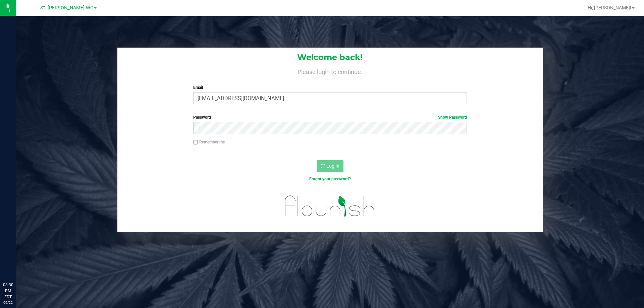  What do you see at coordinates (8, 291) in the screenshot?
I see `p: 08:30 PM EDT` at bounding box center [8, 291].